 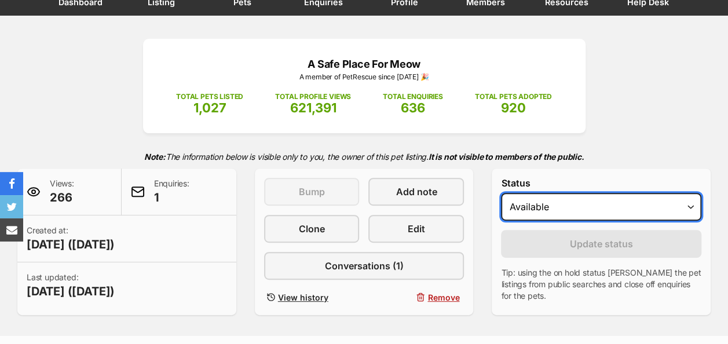 What do you see at coordinates (416, 229) in the screenshot?
I see `a: Edit` at bounding box center [416, 229].